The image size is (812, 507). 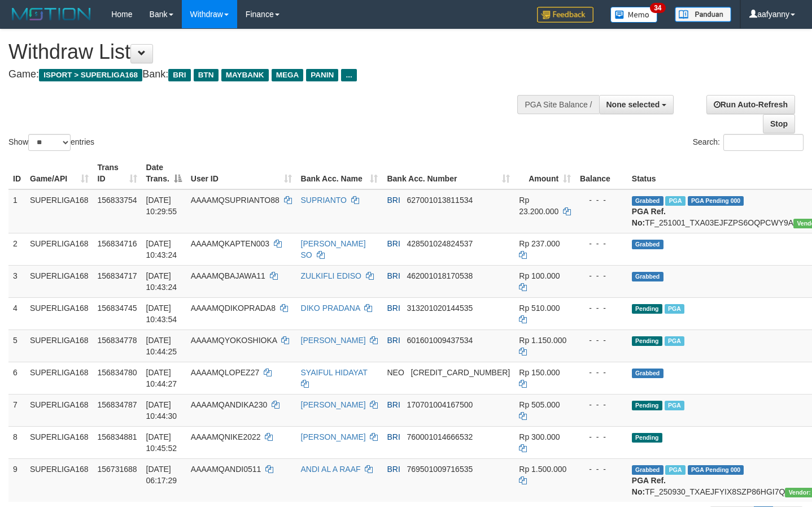 I want to click on span: AAAAMQKAPTEN003, so click(x=230, y=243).